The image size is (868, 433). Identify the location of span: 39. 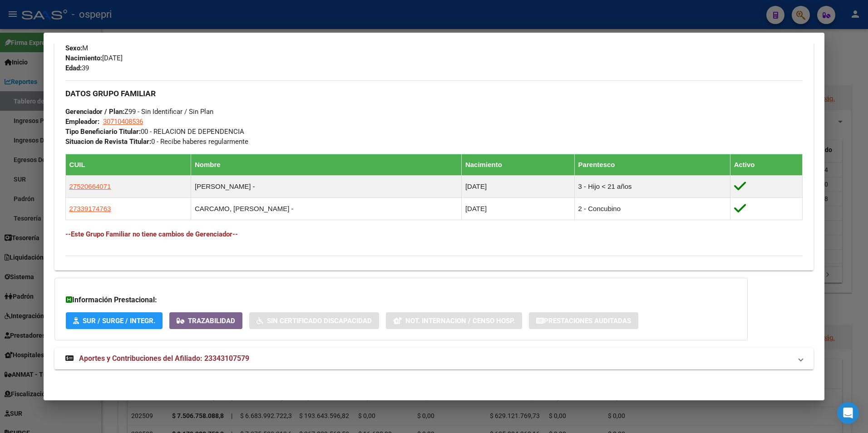
(77, 68).